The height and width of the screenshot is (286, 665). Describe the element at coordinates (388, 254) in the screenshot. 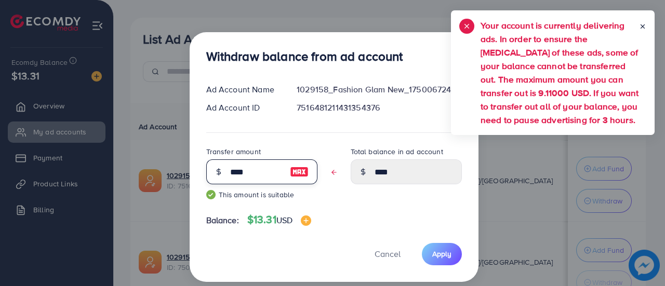

I see `span: Cancel` at that location.